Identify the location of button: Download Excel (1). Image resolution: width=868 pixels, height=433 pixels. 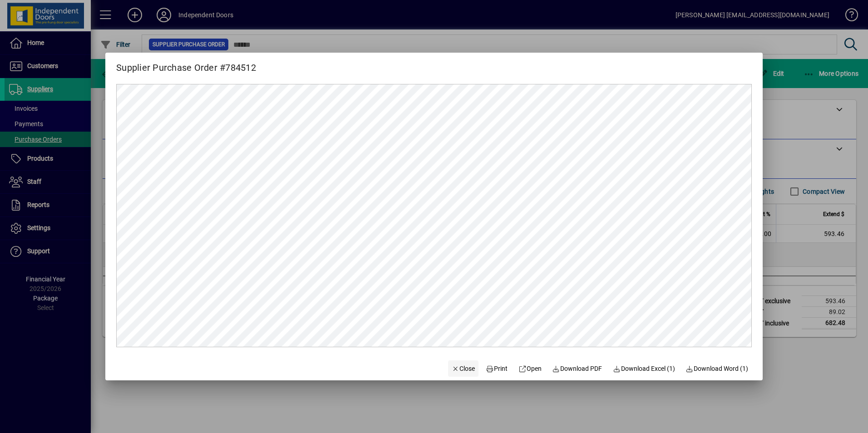
(643, 369).